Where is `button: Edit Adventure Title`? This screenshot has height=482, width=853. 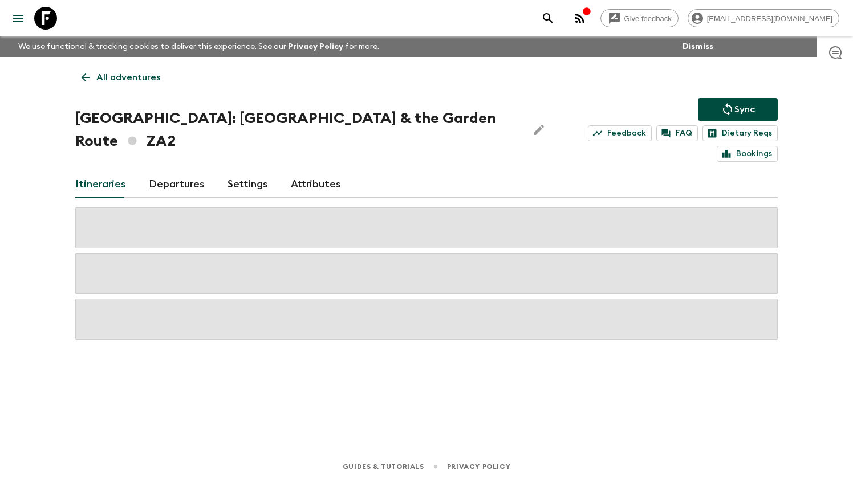
button: Edit Adventure Title is located at coordinates (539, 130).